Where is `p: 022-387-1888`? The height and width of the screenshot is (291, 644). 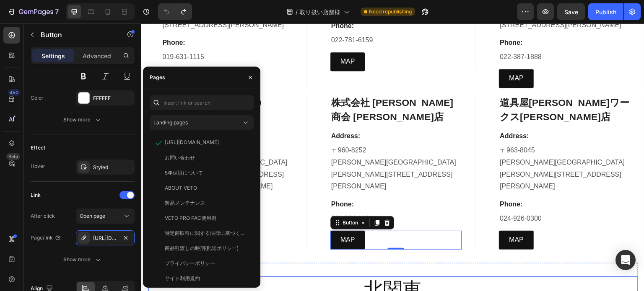 p: 022-387-1888 is located at coordinates (423, 34).